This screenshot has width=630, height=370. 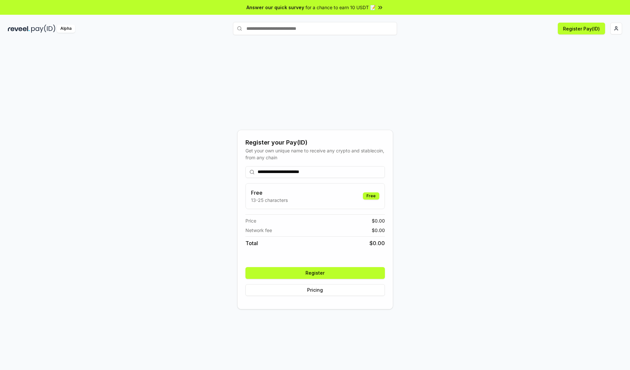 I want to click on button: Register Pay(ID), so click(x=581, y=29).